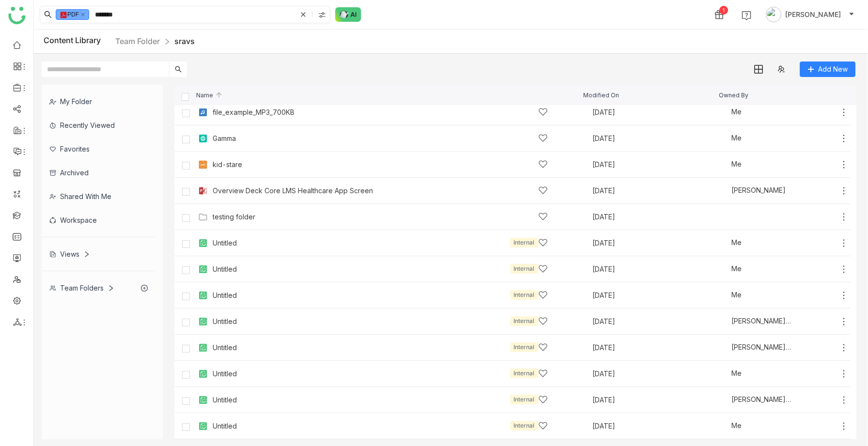 This screenshot has width=868, height=446. Describe the element at coordinates (227, 164) in the screenshot. I see `a: kid-stare` at that location.